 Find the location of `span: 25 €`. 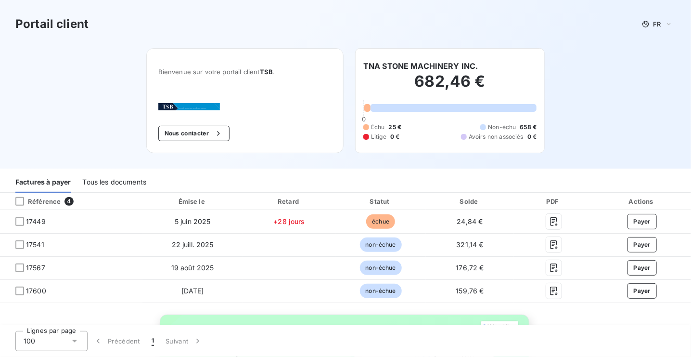

span: 25 € is located at coordinates (395, 127).